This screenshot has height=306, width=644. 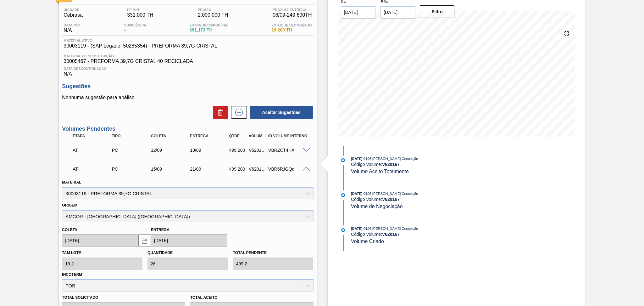 What do you see at coordinates (73, 15) in the screenshot?
I see `span: Cebrasa` at bounding box center [73, 15].